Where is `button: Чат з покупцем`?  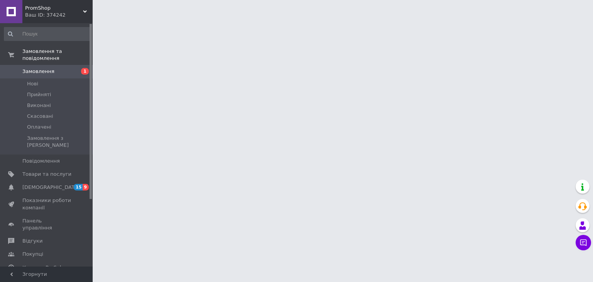
button: Чат з покупцем is located at coordinates (583, 242).